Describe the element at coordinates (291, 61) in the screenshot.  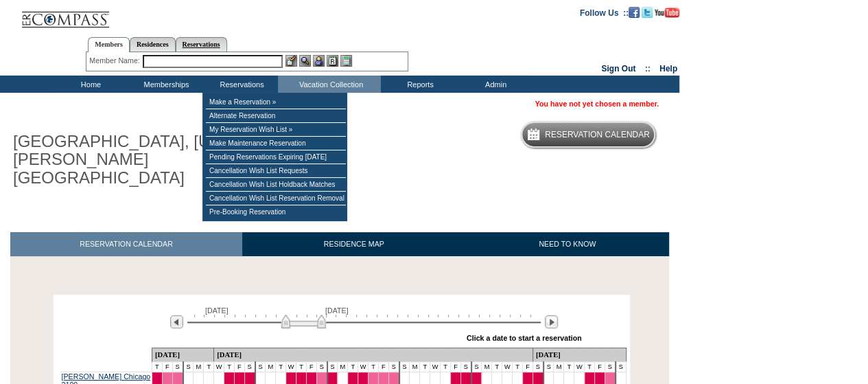
I see `img: b_edit.gif` at that location.